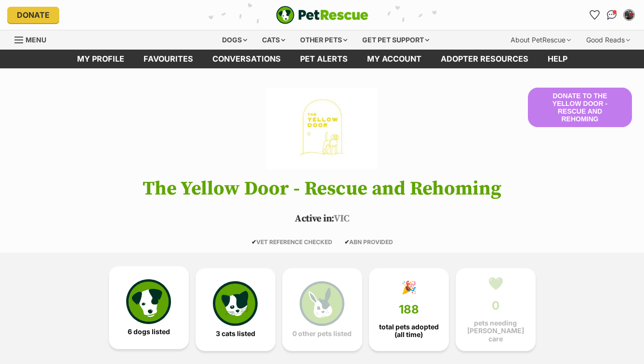 The width and height of the screenshot is (644, 364). I want to click on a: My account, so click(394, 59).